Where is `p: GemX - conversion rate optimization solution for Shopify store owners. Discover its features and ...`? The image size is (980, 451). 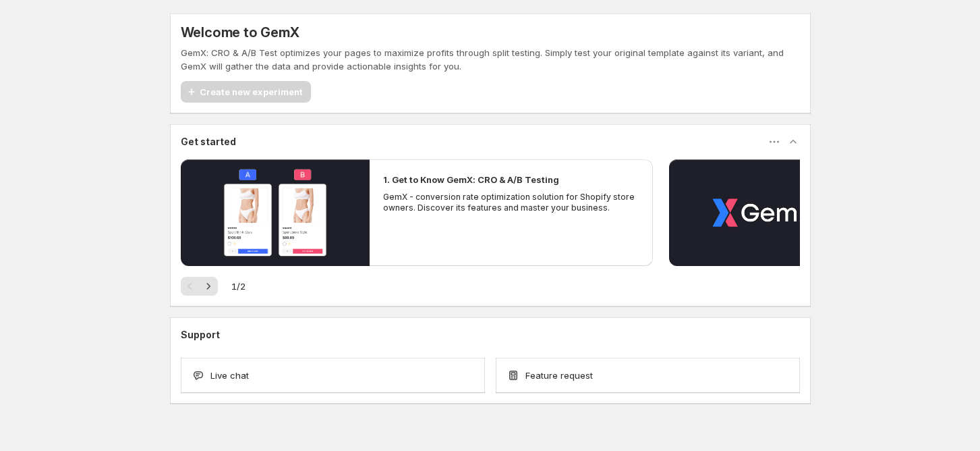
p: GemX - conversion rate optimization solution for Shopify store owners. Discover its features and ... is located at coordinates (511, 202).